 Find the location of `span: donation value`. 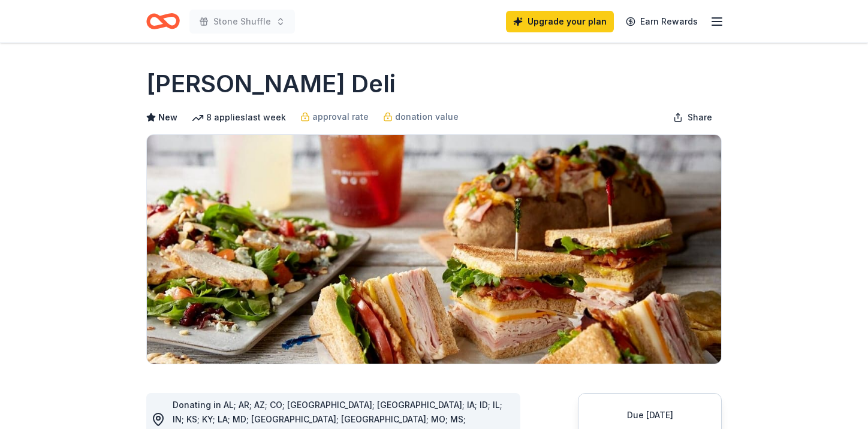

span: donation value is located at coordinates (427, 117).